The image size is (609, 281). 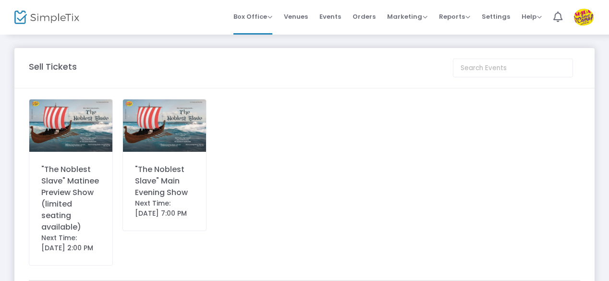 I want to click on span: Box Office, so click(x=253, y=16).